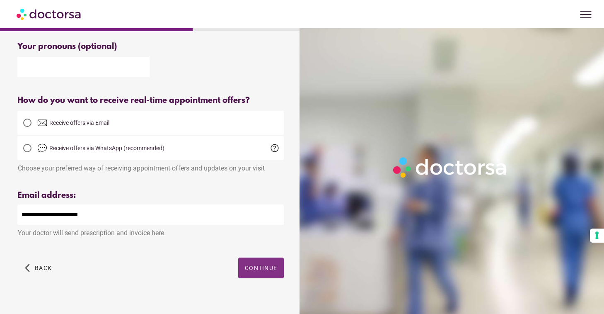 This screenshot has height=314, width=604. Describe the element at coordinates (451, 167) in the screenshot. I see `img: Logo-Doctorsa-trans-White-partial-flat.png` at that location.